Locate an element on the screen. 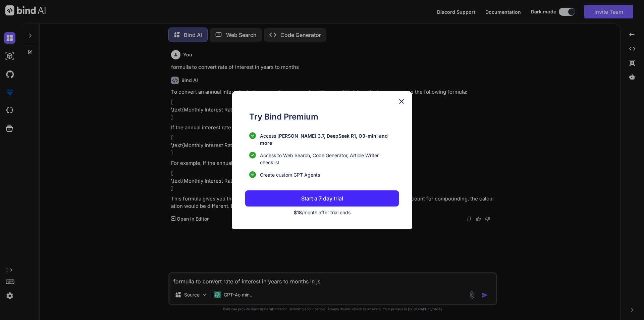 The height and width of the screenshot is (320, 644). span: /month after trial ends is located at coordinates (322, 212).